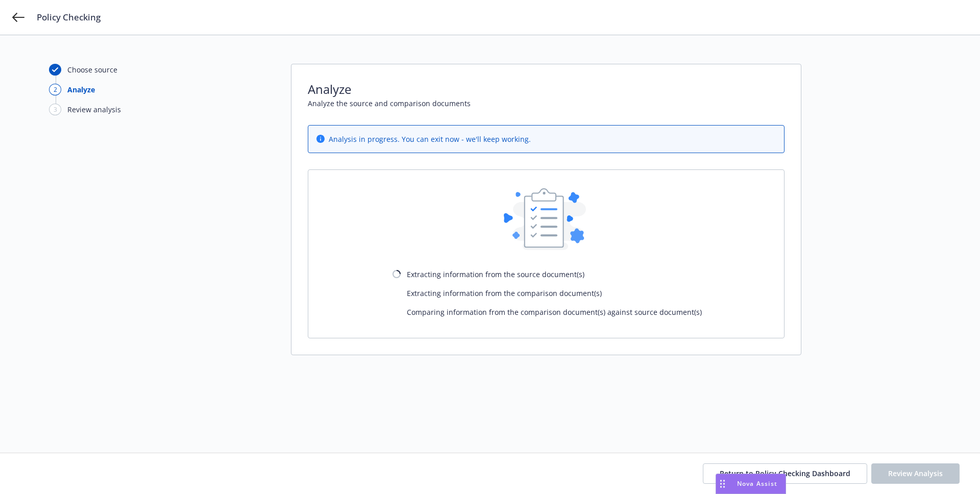  What do you see at coordinates (92, 69) in the screenshot?
I see `div: Choose source` at bounding box center [92, 69].